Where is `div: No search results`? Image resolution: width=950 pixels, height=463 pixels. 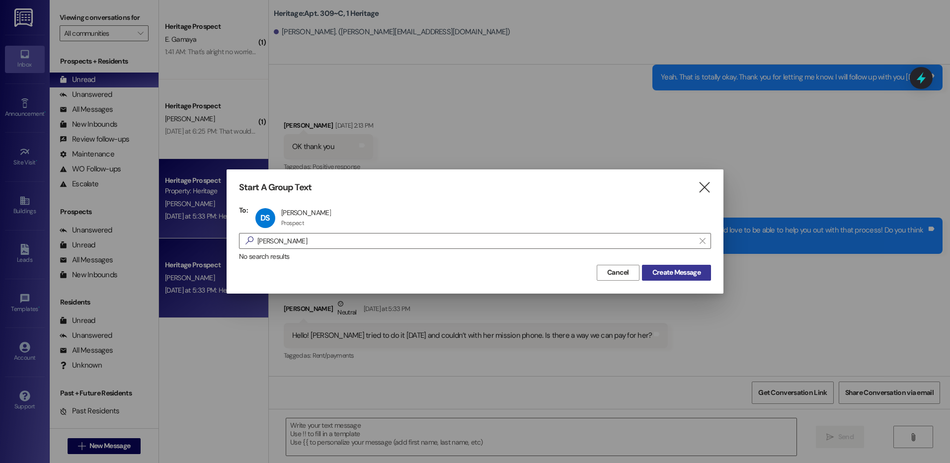 div: No search results is located at coordinates (475, 256).